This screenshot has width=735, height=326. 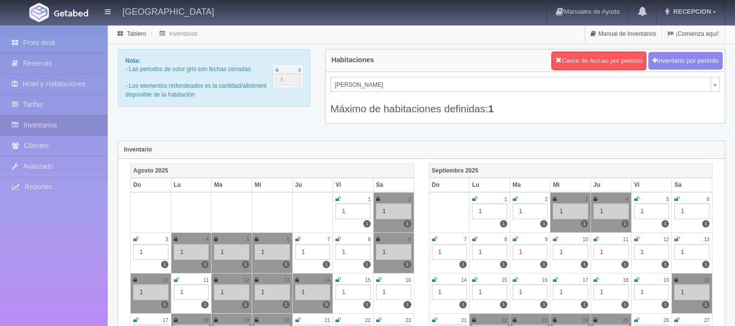 I want to click on small: 11, so click(x=206, y=280).